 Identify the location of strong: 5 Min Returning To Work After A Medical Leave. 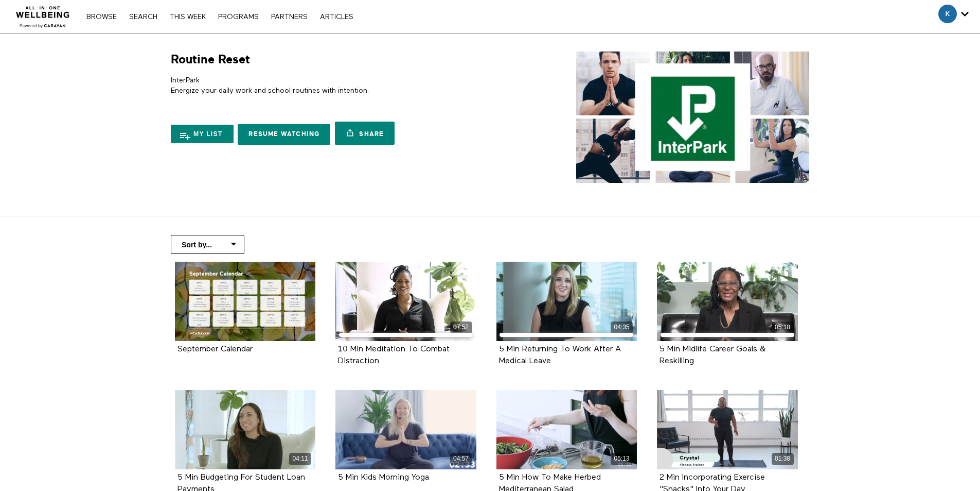
(560, 354).